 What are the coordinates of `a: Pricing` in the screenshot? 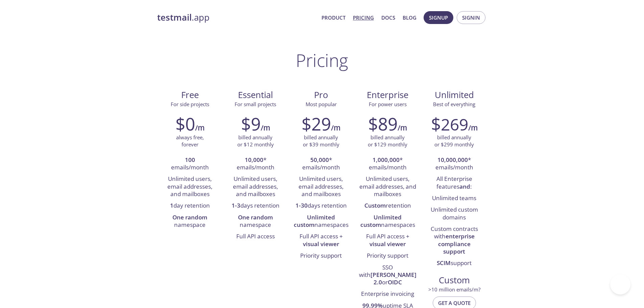 It's located at (363, 18).